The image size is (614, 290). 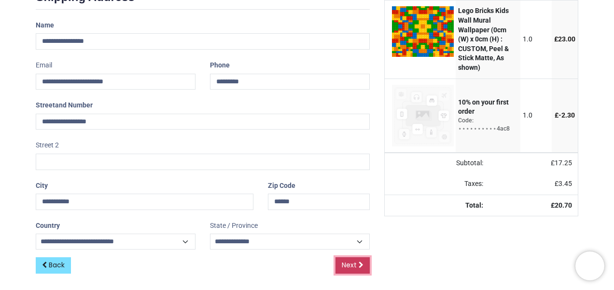 What do you see at coordinates (64, 106) in the screenshot?
I see `label: Street` at bounding box center [64, 106].